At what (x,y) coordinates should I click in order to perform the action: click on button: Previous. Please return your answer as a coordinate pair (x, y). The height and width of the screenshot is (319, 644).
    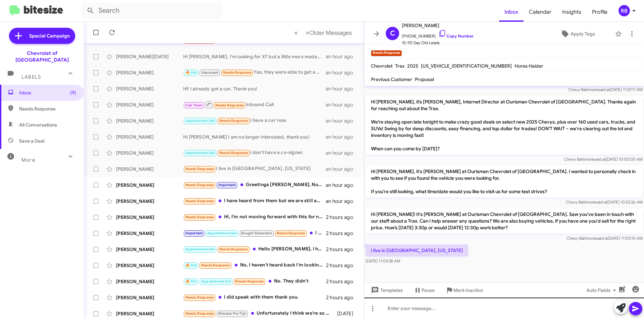
    Looking at the image, I should click on (296, 33).